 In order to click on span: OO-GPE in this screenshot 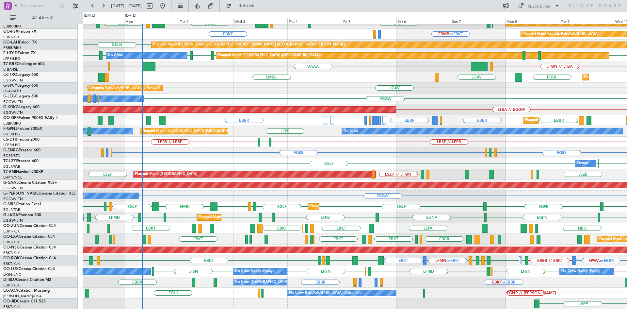, I will do `click(11, 118)`.